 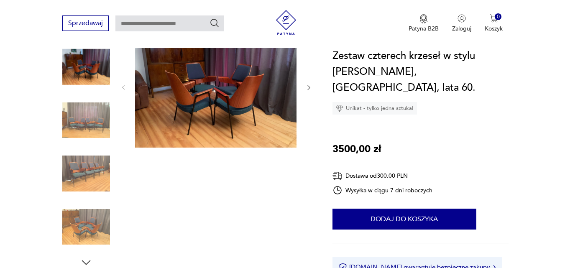 What do you see at coordinates (383, 190) in the screenshot?
I see `div: Wysyłka w ciągu 7 dni roboczych` at bounding box center [383, 190].